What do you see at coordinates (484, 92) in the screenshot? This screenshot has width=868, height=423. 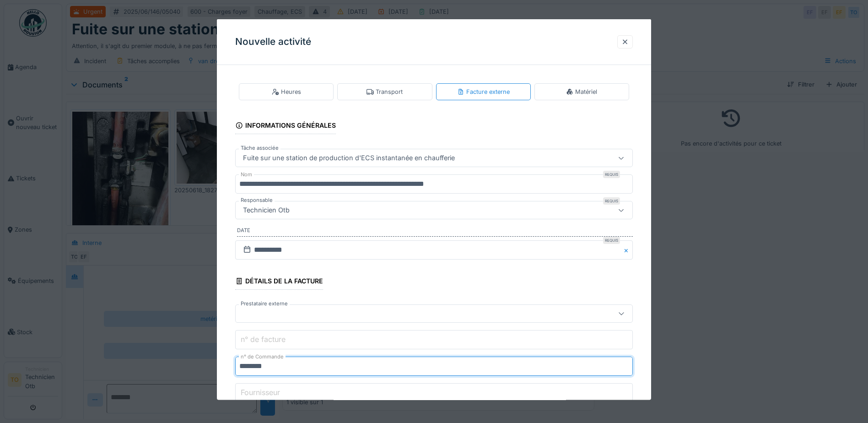 I see `div: Facture externe` at bounding box center [484, 92].